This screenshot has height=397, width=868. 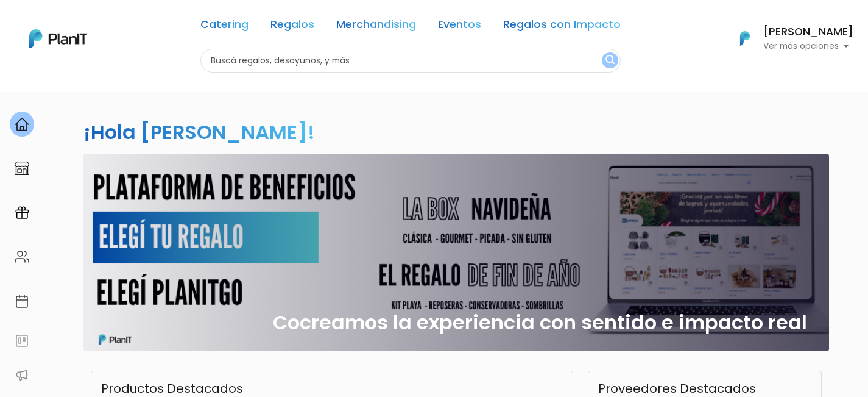 I want to click on a: Regalos, so click(x=293, y=27).